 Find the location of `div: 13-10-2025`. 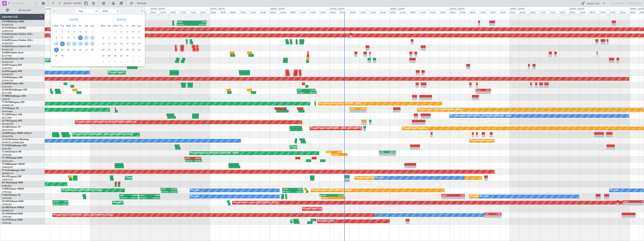

div: 13-10-2025 is located at coordinates (103, 44).